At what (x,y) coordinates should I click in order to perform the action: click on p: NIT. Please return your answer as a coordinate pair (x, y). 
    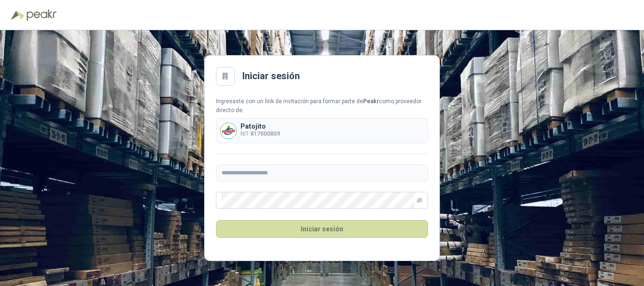
    Looking at the image, I should click on (260, 134).